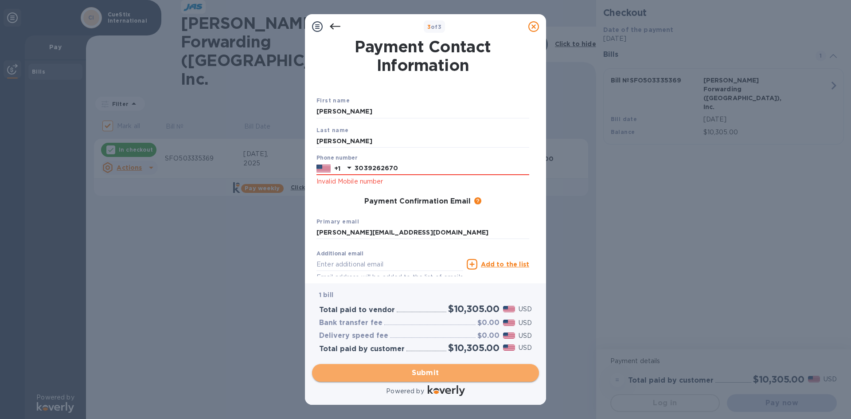 The image size is (851, 419). Describe the element at coordinates (423, 112) in the screenshot. I see `input: Enter your first name` at that location.